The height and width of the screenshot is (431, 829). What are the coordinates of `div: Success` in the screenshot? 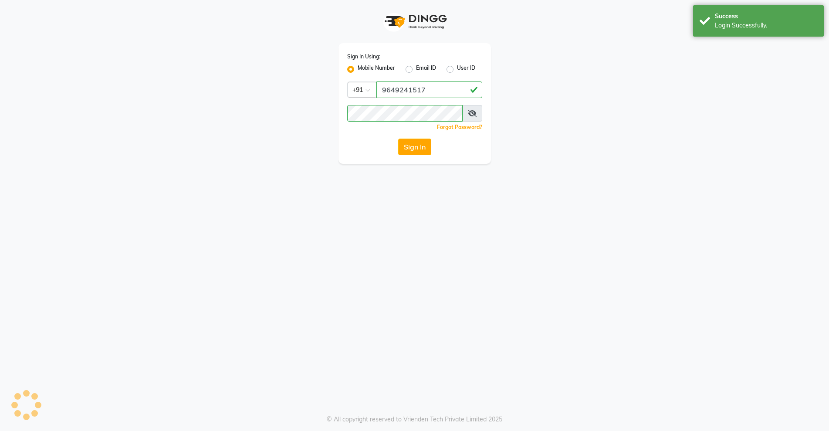 It's located at (766, 16).